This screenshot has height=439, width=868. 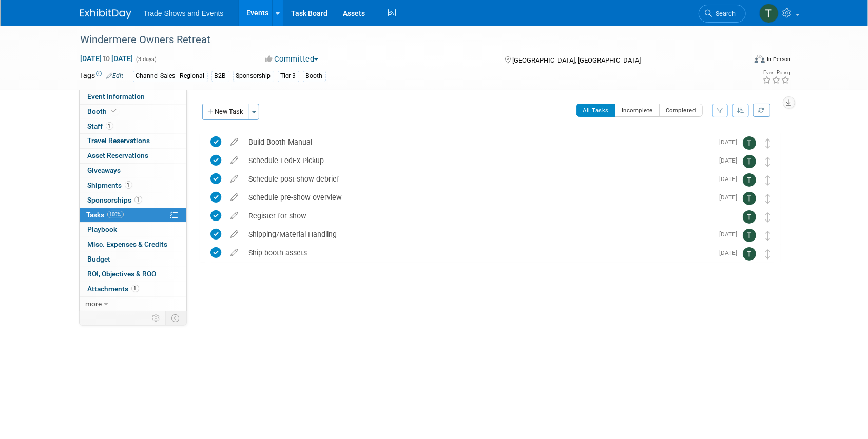 I want to click on span: Travel Reservations, so click(x=119, y=140).